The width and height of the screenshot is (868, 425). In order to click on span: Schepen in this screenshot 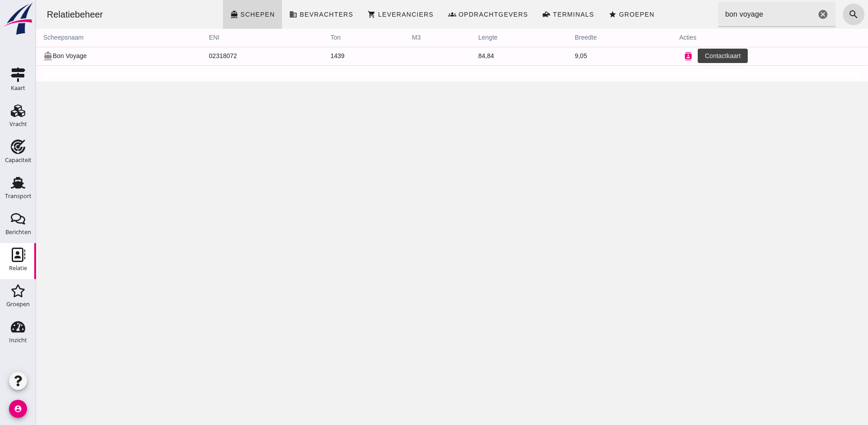, I will do `click(221, 14)`.